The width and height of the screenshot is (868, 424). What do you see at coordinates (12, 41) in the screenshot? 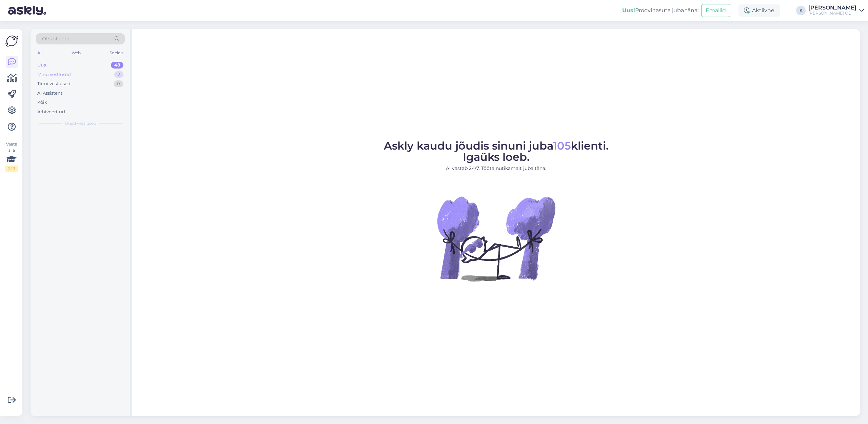
I see `img: Askly Logo` at bounding box center [12, 41].